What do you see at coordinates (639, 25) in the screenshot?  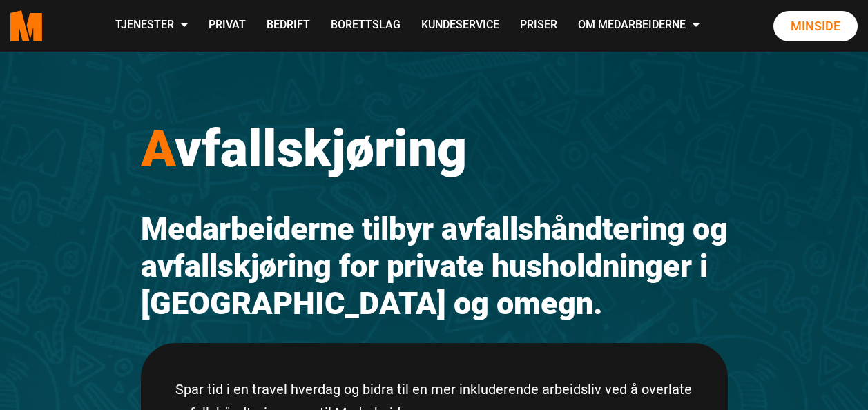 I see `a: Om Medarbeiderne` at bounding box center [639, 25].